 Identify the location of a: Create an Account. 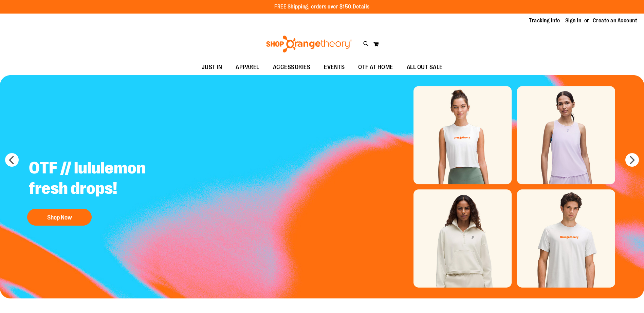
(615, 21).